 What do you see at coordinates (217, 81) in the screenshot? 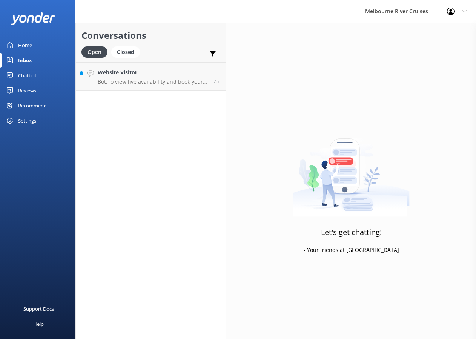
I see `span: 01:47pm 20-Aug-2025 (UTC +10:00) Australia/Sydney` at bounding box center [217, 81].